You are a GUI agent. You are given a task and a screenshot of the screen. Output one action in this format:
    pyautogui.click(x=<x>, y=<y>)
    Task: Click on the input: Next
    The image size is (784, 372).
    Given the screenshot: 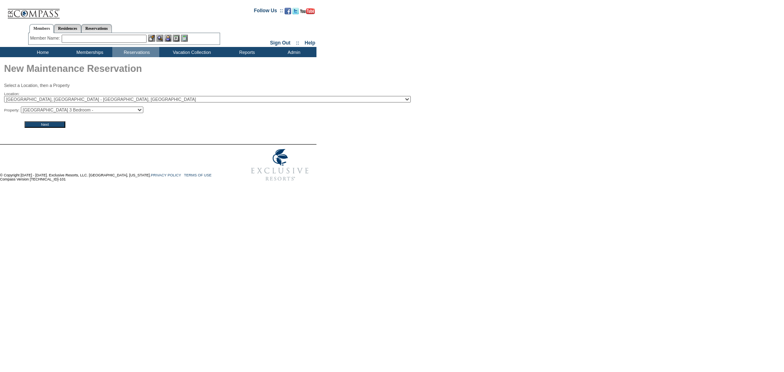 What is the action you would take?
    pyautogui.click(x=45, y=125)
    